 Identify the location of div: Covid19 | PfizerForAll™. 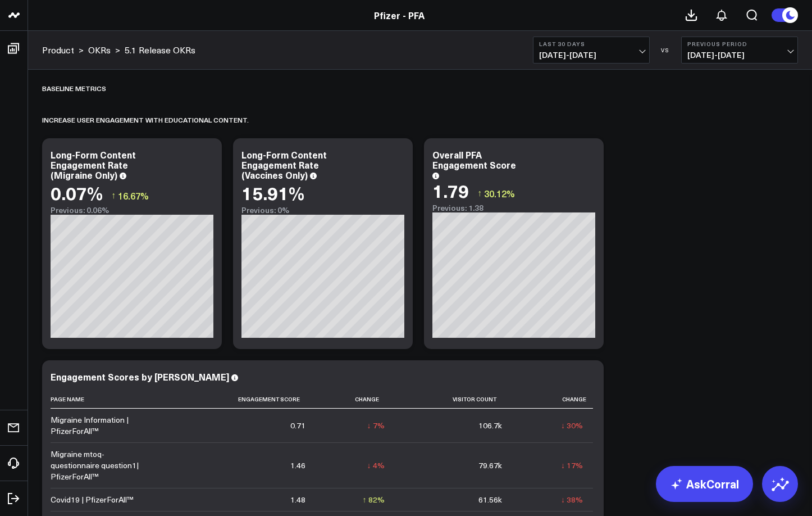
(92, 499).